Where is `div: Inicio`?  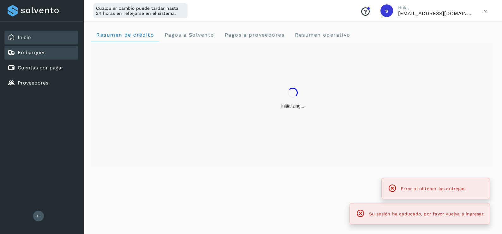 div: Inicio is located at coordinates (41, 38).